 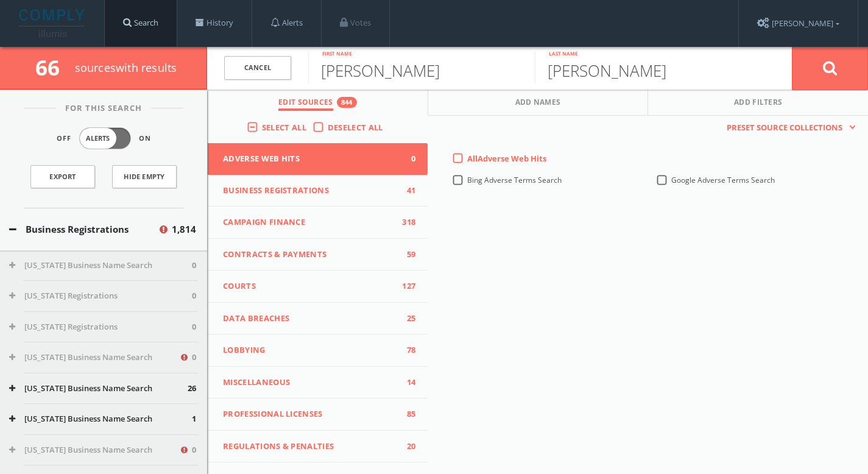 I want to click on span: 26, so click(x=192, y=388).